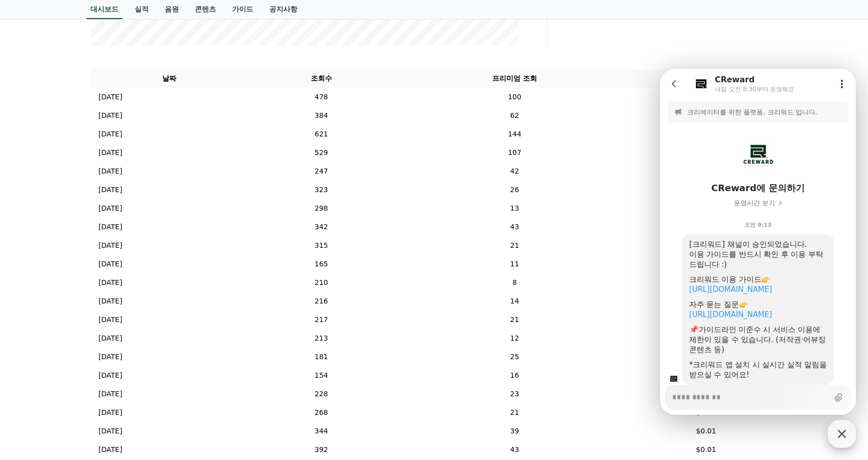 Image resolution: width=868 pixels, height=460 pixels. I want to click on span: 운영시간 보기, so click(95, 134).